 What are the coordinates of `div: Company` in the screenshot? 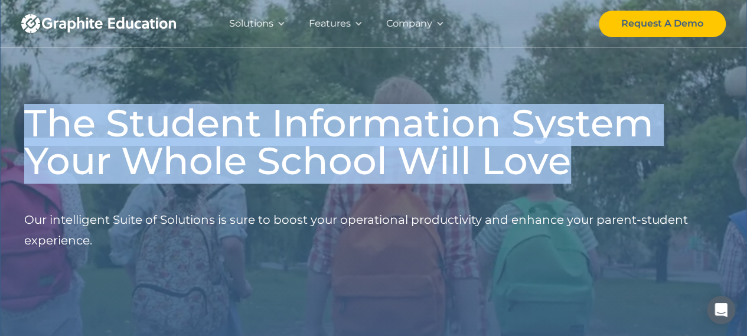 It's located at (409, 24).